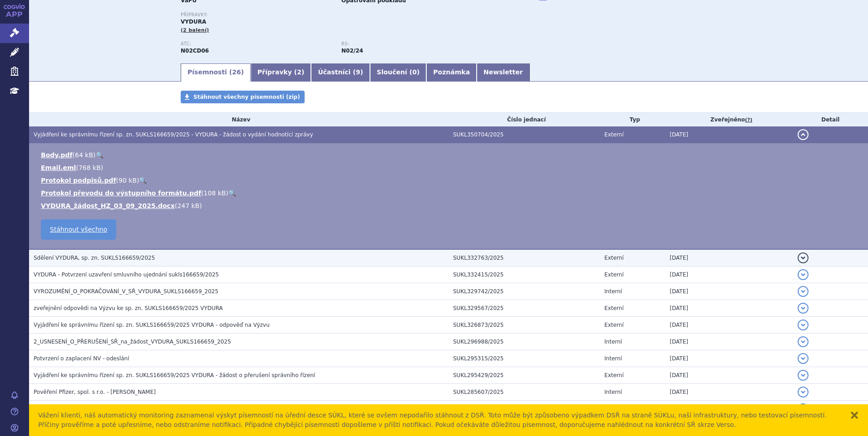 This screenshot has height=436, width=868. I want to click on td: SUKL326873/2025, so click(523, 325).